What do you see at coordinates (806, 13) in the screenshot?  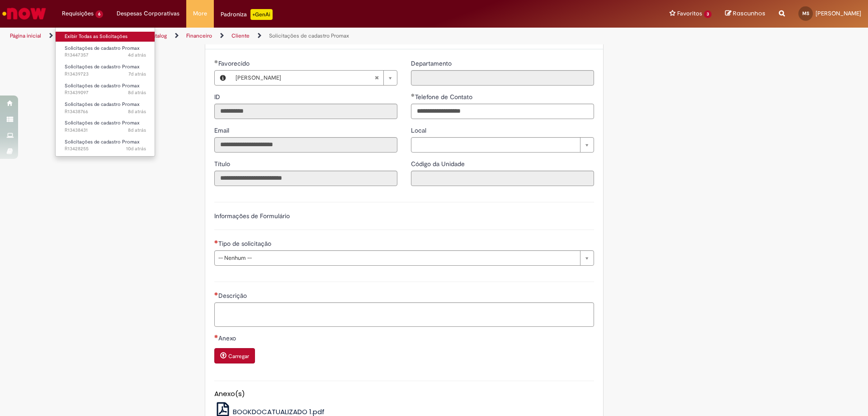 I see `span: MS` at bounding box center [806, 13].